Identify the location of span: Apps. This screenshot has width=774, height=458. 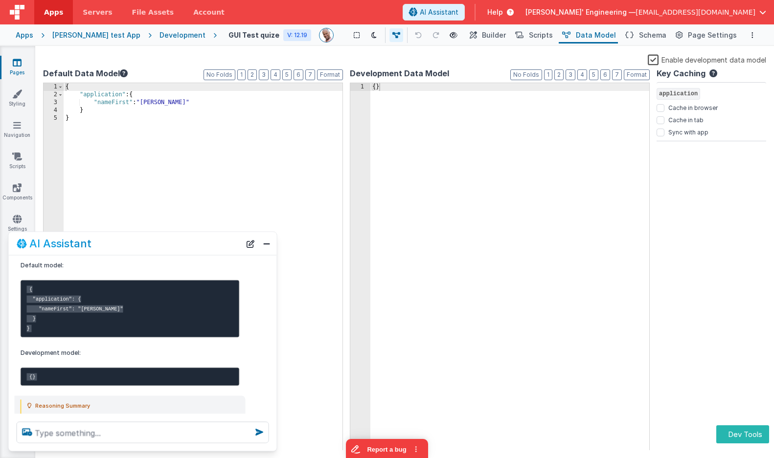
(53, 12).